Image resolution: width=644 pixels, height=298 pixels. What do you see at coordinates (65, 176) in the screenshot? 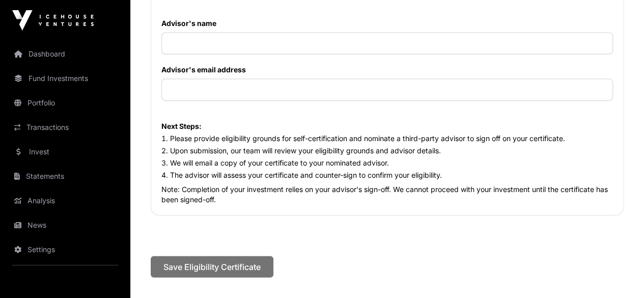
I see `a: Statements` at bounding box center [65, 176].